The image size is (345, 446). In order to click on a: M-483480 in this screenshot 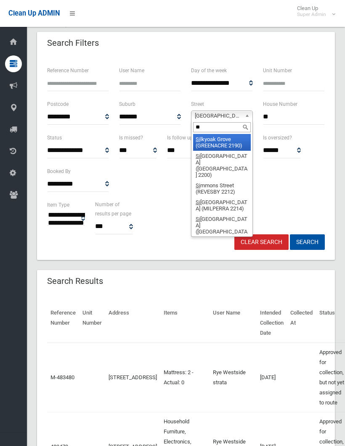, I will do `click(62, 377)`.